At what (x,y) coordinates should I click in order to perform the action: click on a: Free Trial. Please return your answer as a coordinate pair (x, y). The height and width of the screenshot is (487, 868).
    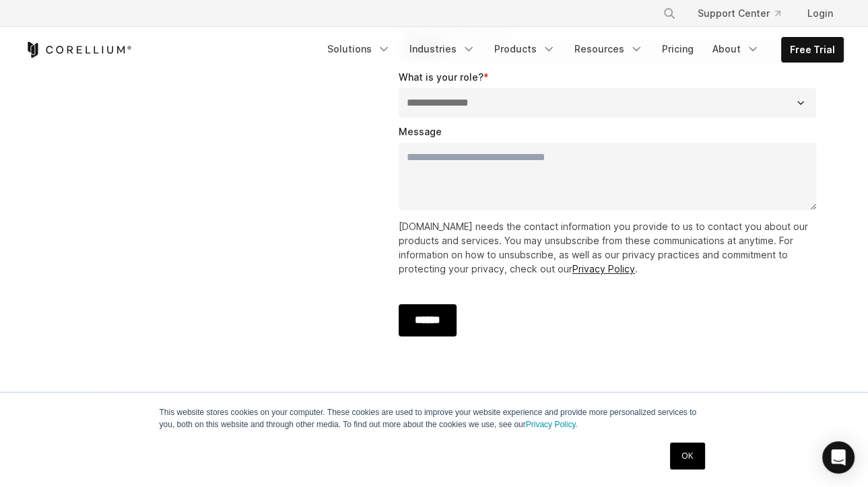
    Looking at the image, I should click on (812, 50).